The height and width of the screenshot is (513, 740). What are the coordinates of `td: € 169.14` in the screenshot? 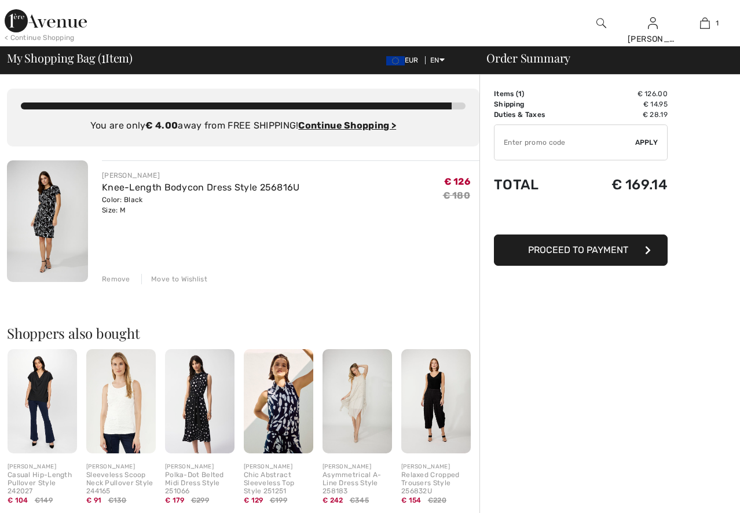 It's located at (622, 185).